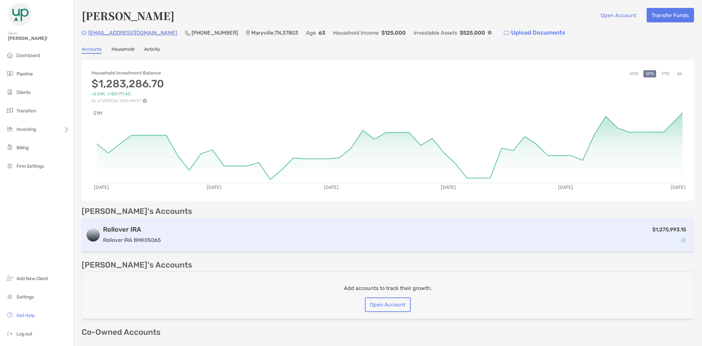 The height and width of the screenshot is (346, 702). Describe the element at coordinates (322, 33) in the screenshot. I see `p: 63` at that location.